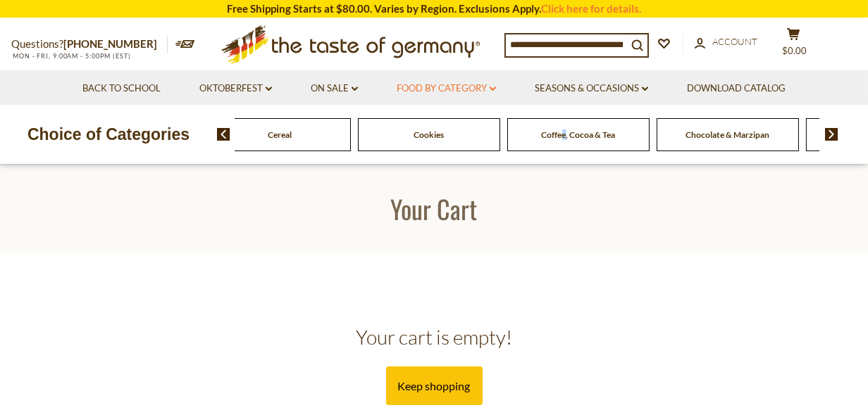  I want to click on a: Chocolate & Marzipan, so click(728, 135).